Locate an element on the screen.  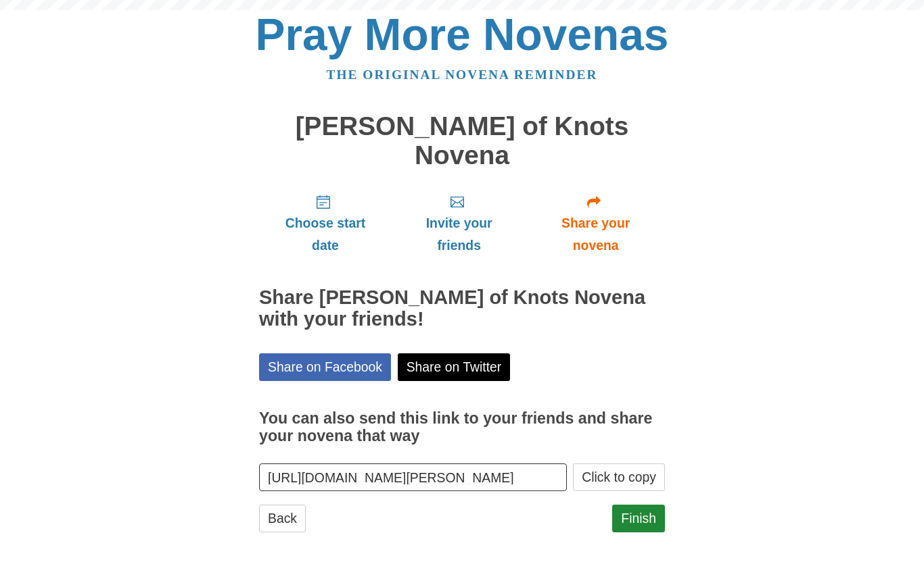
a: Share your novena is located at coordinates (595, 223).